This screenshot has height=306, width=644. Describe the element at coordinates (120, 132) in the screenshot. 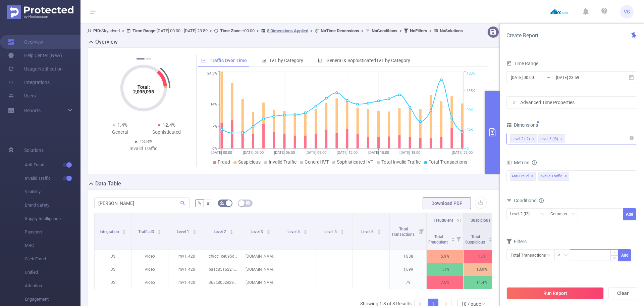

I see `div: General` at that location.